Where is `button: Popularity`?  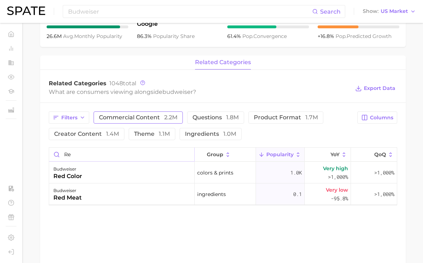 button: Popularity is located at coordinates (281, 155).